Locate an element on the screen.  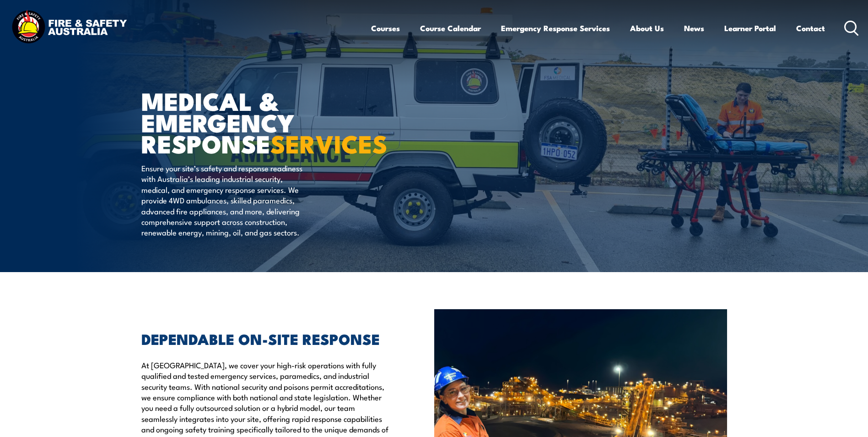
a: Contact is located at coordinates (810, 28).